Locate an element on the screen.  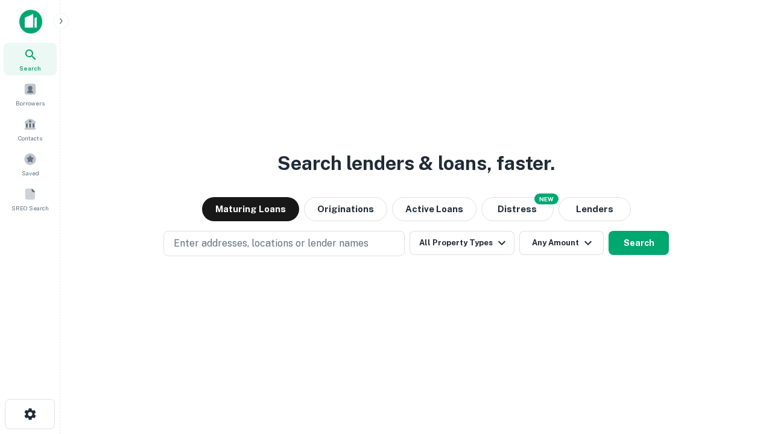
span: SREO Search is located at coordinates (30, 208).